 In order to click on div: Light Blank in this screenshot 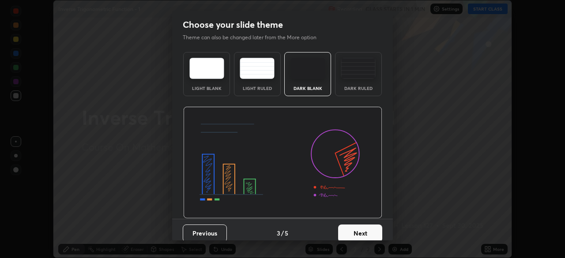, I will do `click(206, 88)`.